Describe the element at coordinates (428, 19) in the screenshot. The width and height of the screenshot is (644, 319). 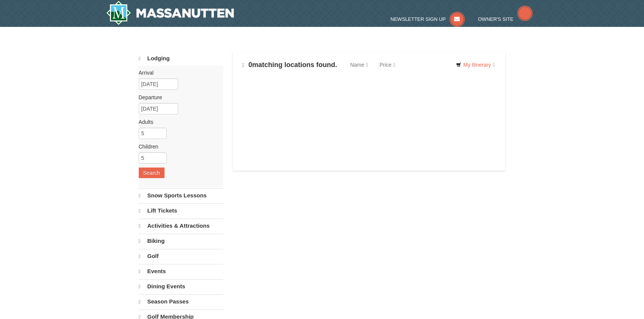
I see `a: Newsletter Sign Up` at that location.